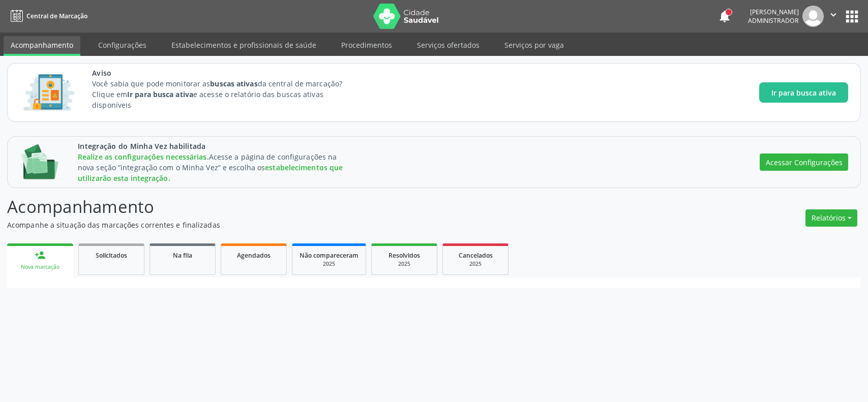 Image resolution: width=868 pixels, height=402 pixels. What do you see at coordinates (803, 93) in the screenshot?
I see `span: Ir para busca ativa` at bounding box center [803, 93].